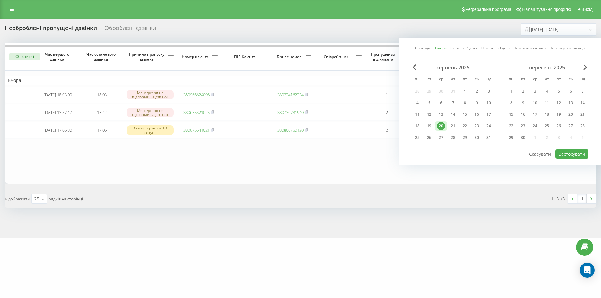 The height and width of the screenshot is (298, 601). What do you see at coordinates (465, 115) in the screenshot?
I see `div: пт 15 серп 2025 р.` at bounding box center [465, 115].